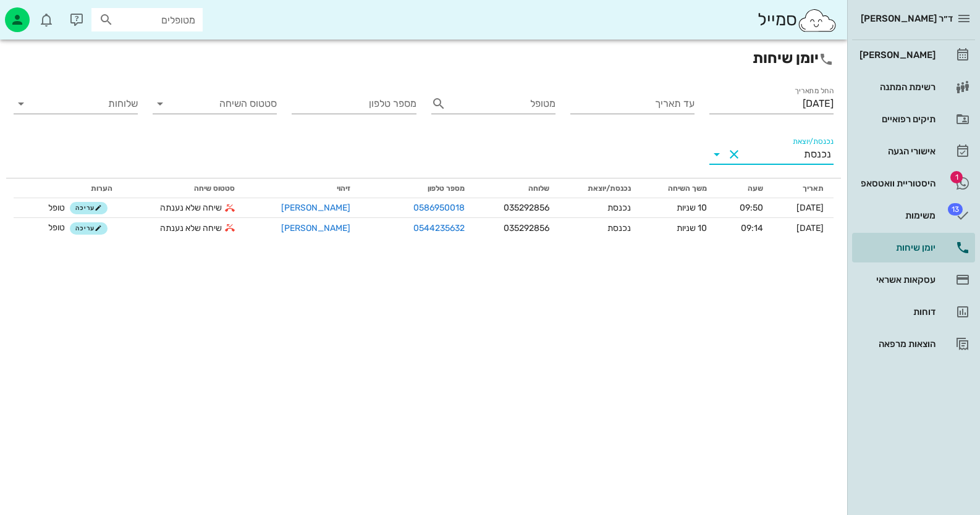 The width and height of the screenshot is (980, 515). Describe the element at coordinates (687, 188) in the screenshot. I see `span: משך השיחה` at that location.